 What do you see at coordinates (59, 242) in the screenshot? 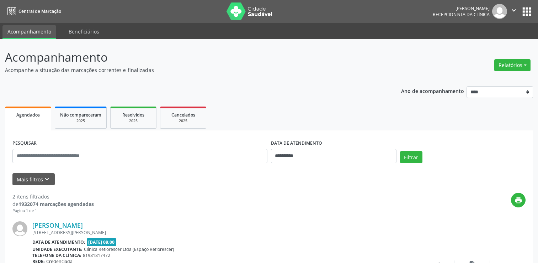
I see `b: Data de atendimento:` at bounding box center [59, 242].